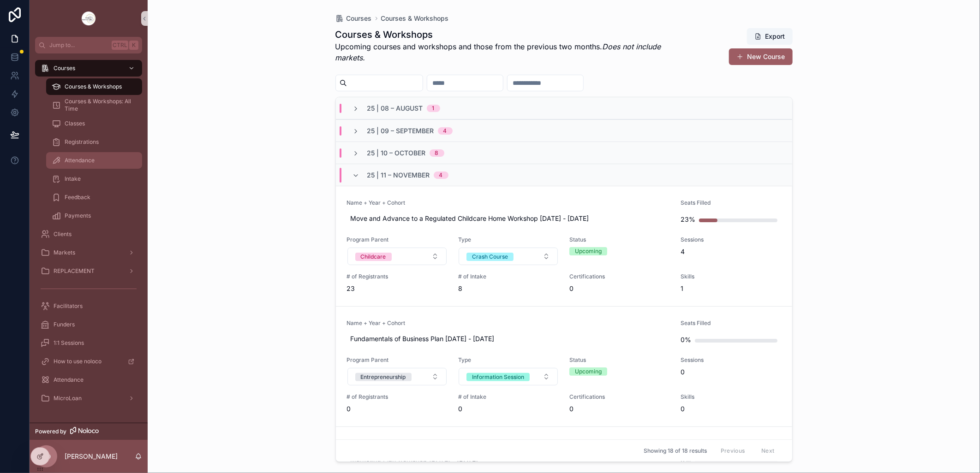 The image size is (980, 473). I want to click on div: Information Session, so click(498, 377).